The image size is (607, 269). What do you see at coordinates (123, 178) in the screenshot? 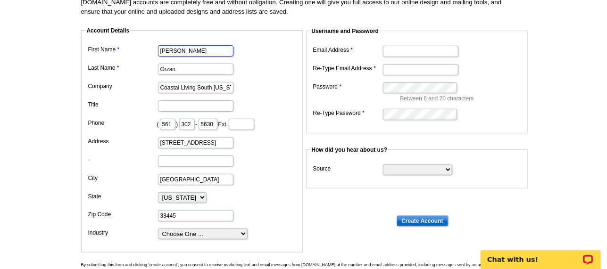
I see `label: City` at bounding box center [123, 178].